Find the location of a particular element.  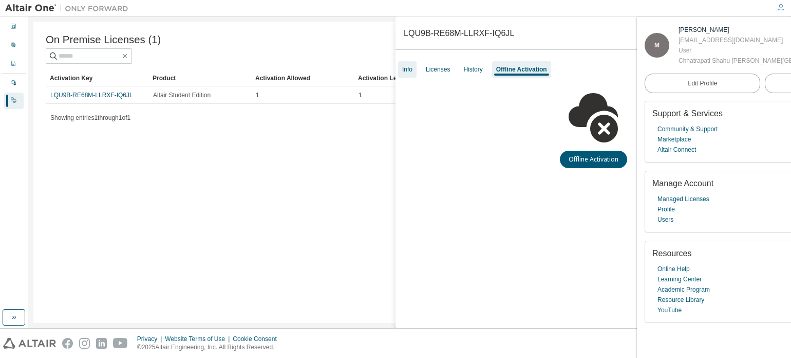

a: Online Help is located at coordinates (674, 269).